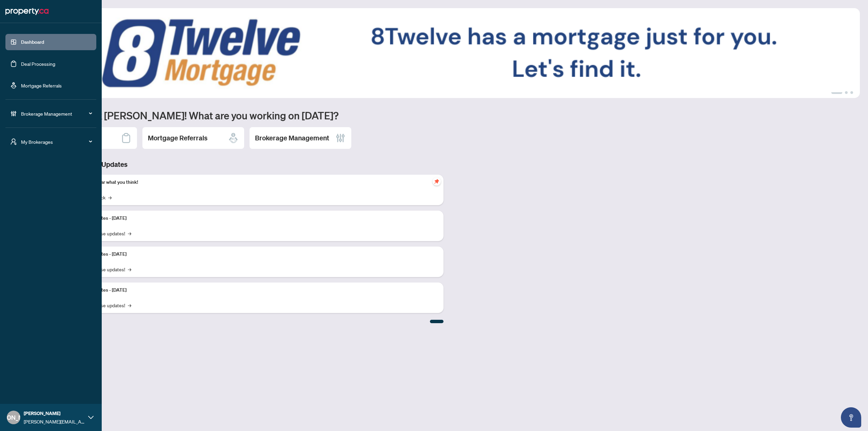  What do you see at coordinates (240, 164) in the screenshot?
I see `h3: Brokerage & Industry Updates` at bounding box center [240, 164].